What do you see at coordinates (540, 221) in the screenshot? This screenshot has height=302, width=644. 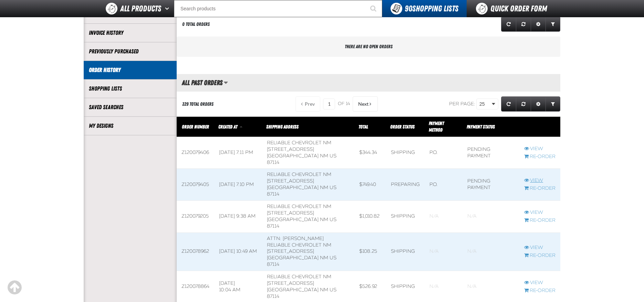 I see `a: Re-Order Z120079205 order` at bounding box center [540, 221].